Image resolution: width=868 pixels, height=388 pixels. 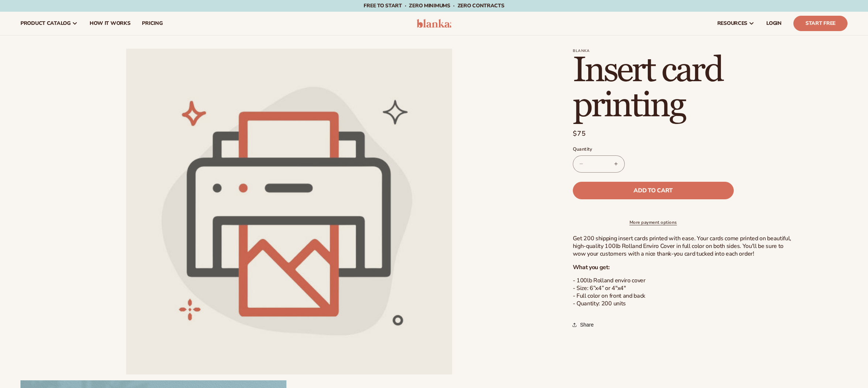 I want to click on a: How It Works, so click(x=110, y=23).